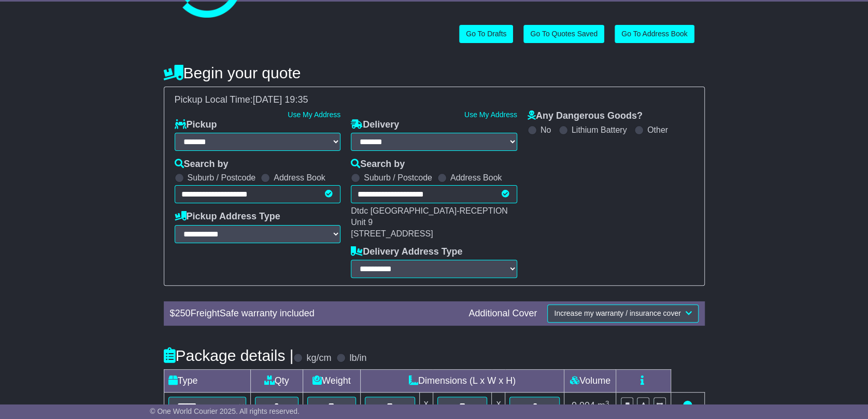  I want to click on div: Pickup Local Time:, so click(434, 100).